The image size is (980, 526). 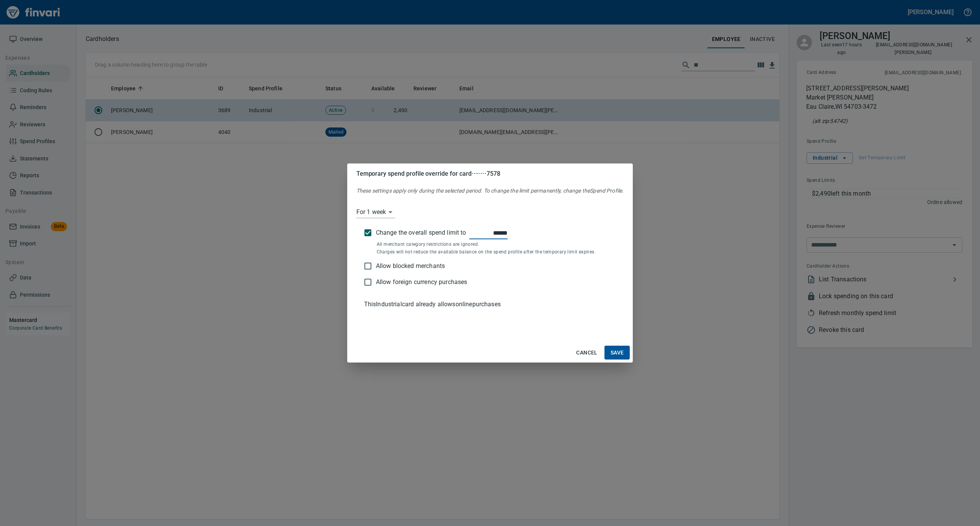 I want to click on p: Charges will not reduce the available balance on the spend profile after the temporary limit expi..., so click(x=492, y=252).